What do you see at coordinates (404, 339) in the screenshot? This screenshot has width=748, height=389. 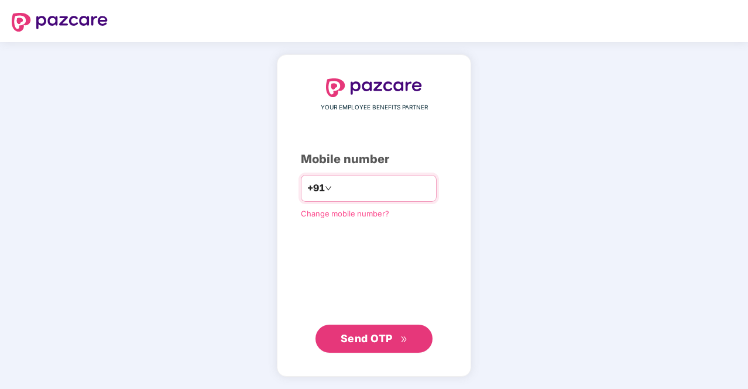 I see `span: double-right` at bounding box center [404, 339].